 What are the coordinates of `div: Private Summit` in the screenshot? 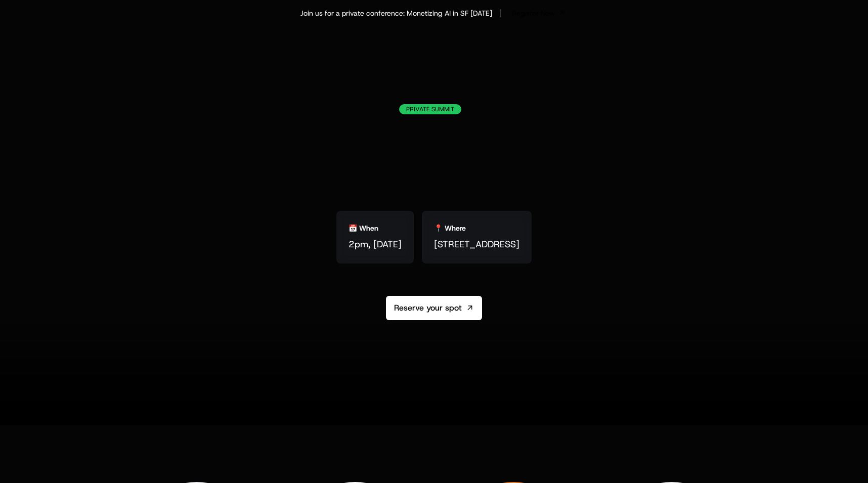 It's located at (430, 109).